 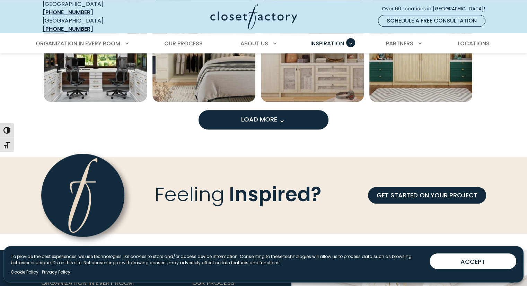 I want to click on a: Schedule a Free Consultation, so click(x=432, y=21).